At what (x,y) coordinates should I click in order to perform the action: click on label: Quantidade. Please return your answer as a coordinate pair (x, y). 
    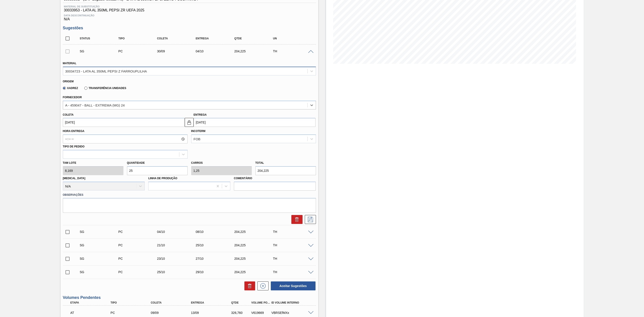
    Looking at the image, I should click on (136, 163).